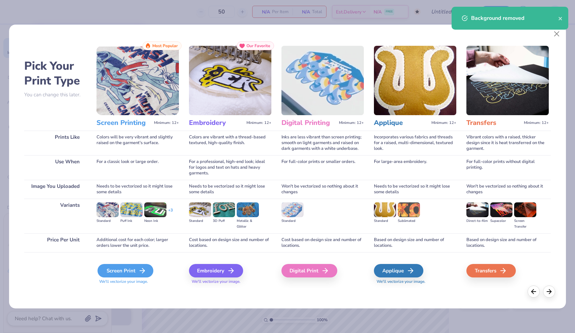 Image resolution: width=575 pixels, height=333 pixels. Describe the element at coordinates (55, 73) in the screenshot. I see `h2: Pick Your Print Type` at that location.